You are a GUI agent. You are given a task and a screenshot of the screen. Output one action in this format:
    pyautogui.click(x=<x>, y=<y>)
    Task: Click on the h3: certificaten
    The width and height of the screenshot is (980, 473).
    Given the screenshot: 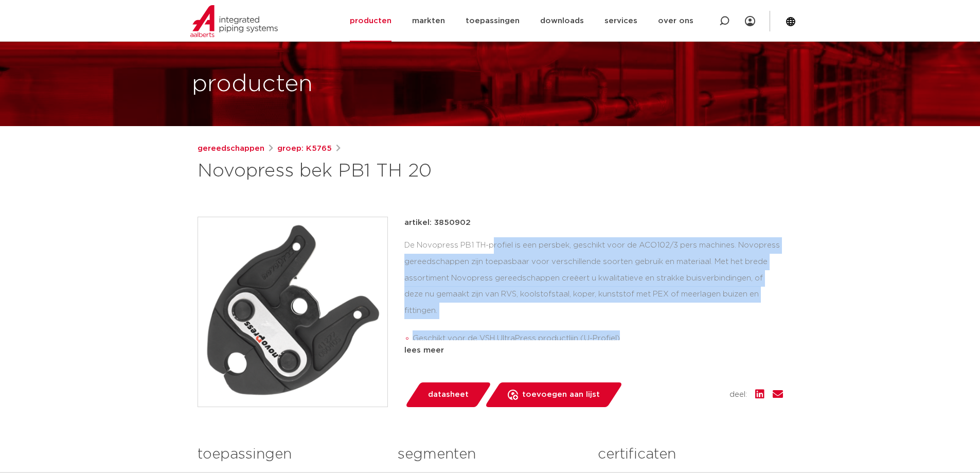 What is the action you would take?
    pyautogui.click(x=690, y=455)
    